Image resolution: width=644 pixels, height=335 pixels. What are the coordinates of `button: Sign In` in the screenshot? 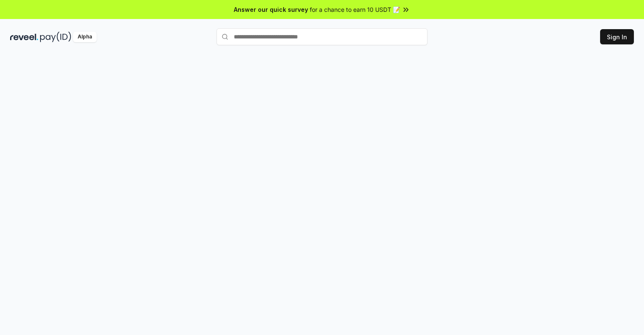 It's located at (617, 37).